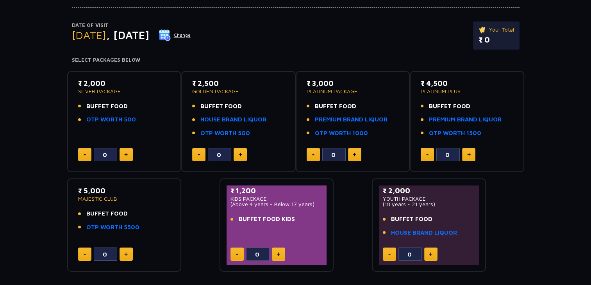 This screenshot has width=591, height=285. What do you see at coordinates (113, 228) in the screenshot?
I see `a: OTP WORTH 5500` at bounding box center [113, 228].